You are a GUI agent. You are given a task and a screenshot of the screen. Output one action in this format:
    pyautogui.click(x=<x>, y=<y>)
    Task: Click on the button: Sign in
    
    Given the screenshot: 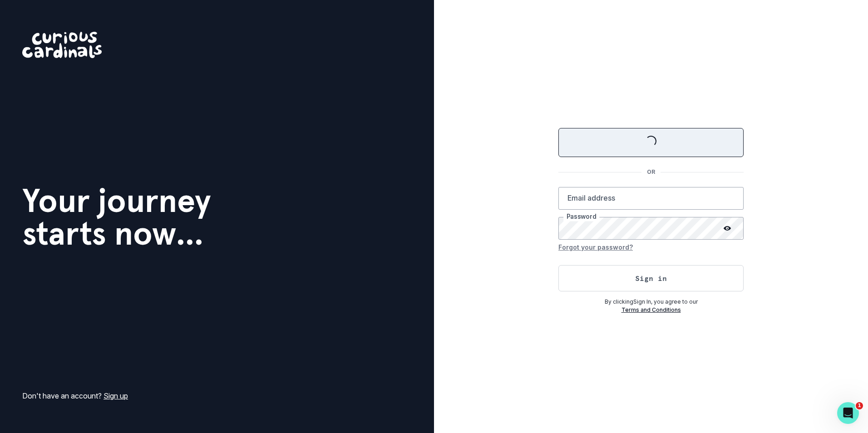 What is the action you would take?
    pyautogui.click(x=651, y=279)
    